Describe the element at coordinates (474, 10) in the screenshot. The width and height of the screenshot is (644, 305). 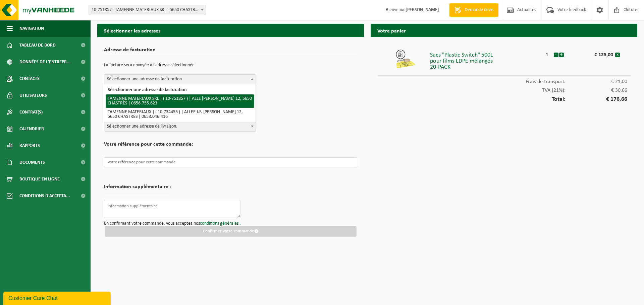
I see `a: Demande devis` at that location.